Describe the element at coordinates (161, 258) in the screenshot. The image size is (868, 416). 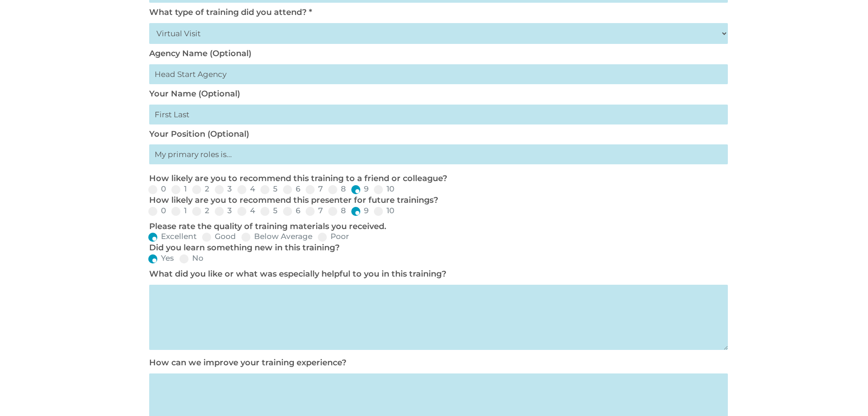
I see `label: Yes` at that location.